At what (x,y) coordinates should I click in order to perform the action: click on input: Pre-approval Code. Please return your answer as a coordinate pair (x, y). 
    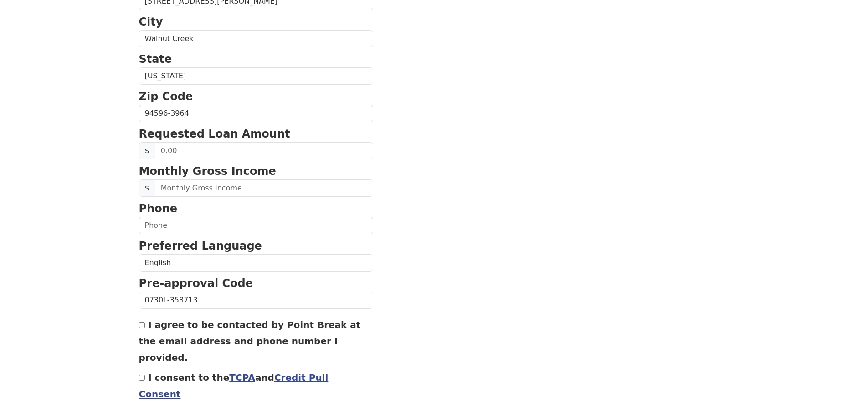
    Looking at the image, I should click on (256, 300).